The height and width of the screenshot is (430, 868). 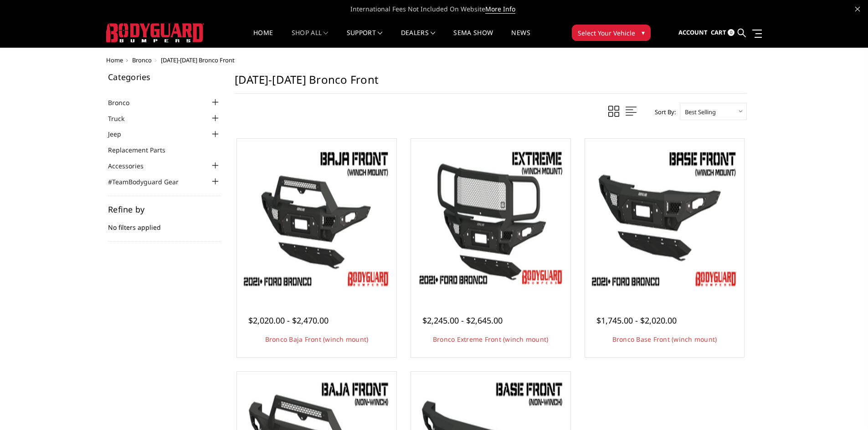 I want to click on a: Bronco Extreme Front (winch mount), so click(x=491, y=339).